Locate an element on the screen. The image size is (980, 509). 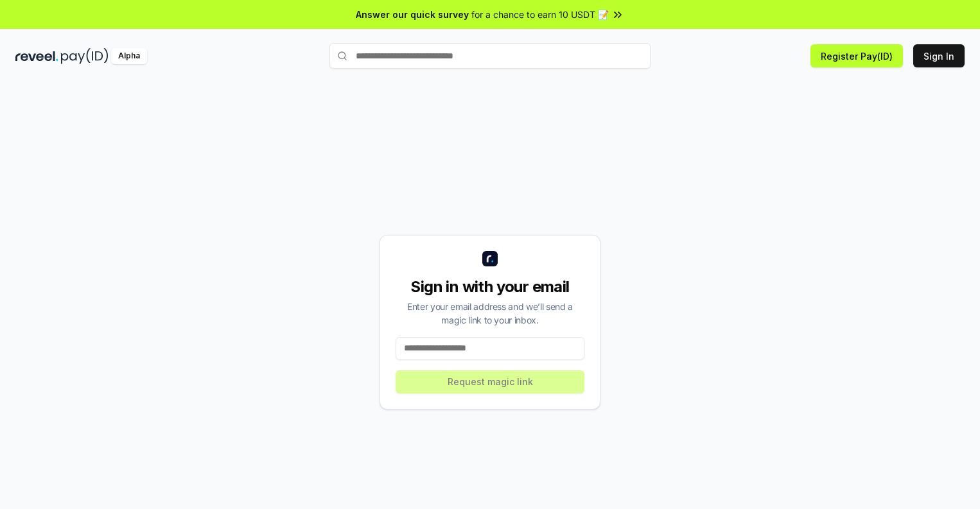
img: reveel_dark is located at coordinates (37, 56).